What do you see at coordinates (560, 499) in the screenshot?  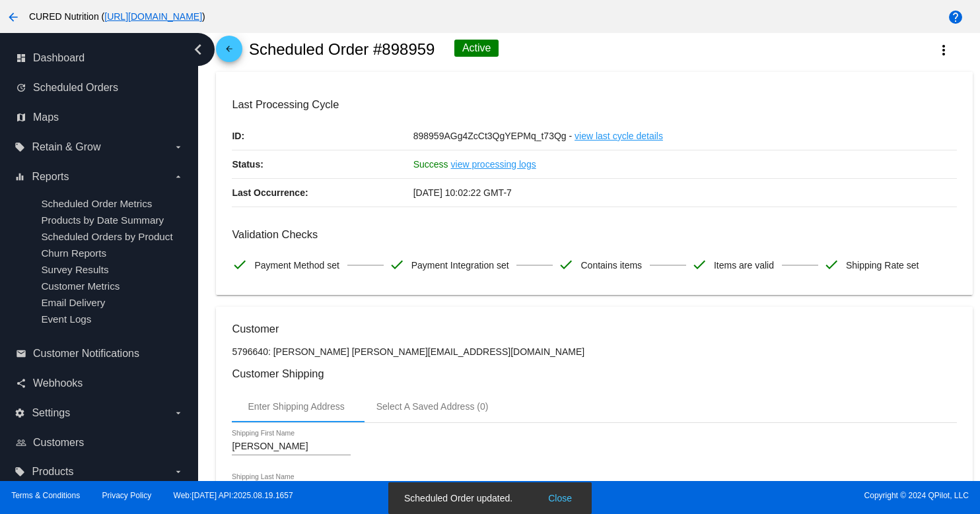 I see `button: Close` at bounding box center [560, 499].